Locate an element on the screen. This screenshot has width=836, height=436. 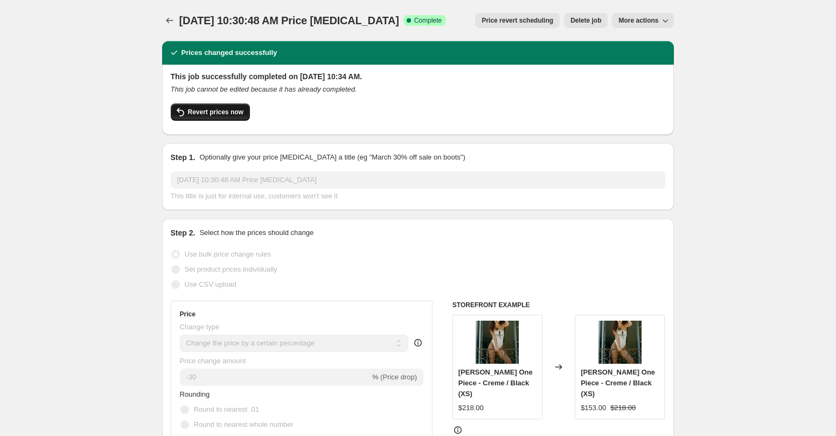
i: This job cannot be edited because it has already completed. is located at coordinates (264, 89).